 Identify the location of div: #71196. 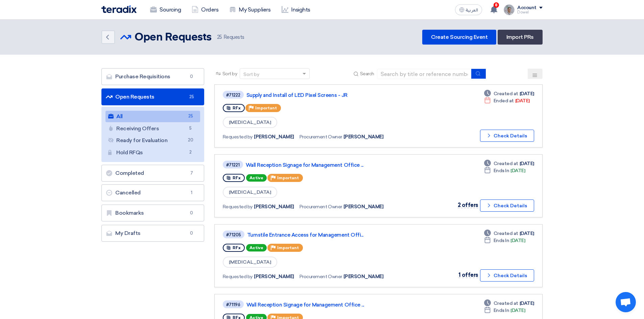
(233, 304).